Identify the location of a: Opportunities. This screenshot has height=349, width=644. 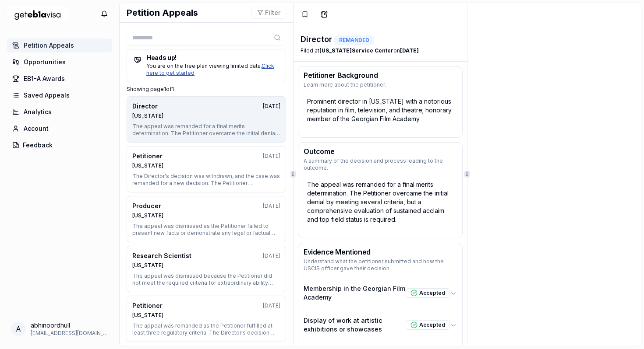
(60, 62).